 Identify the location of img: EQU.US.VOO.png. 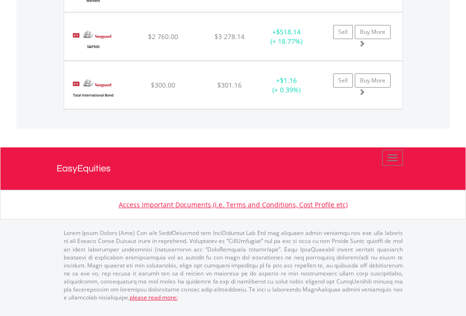
(92, 41).